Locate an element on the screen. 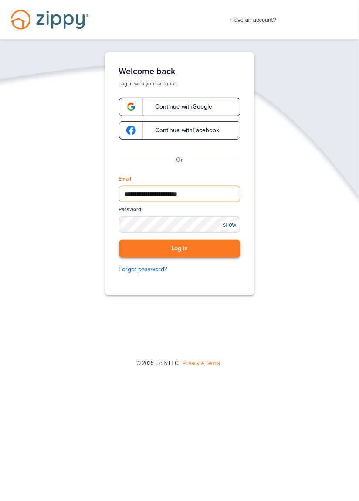  input: Email is located at coordinates (179, 194).